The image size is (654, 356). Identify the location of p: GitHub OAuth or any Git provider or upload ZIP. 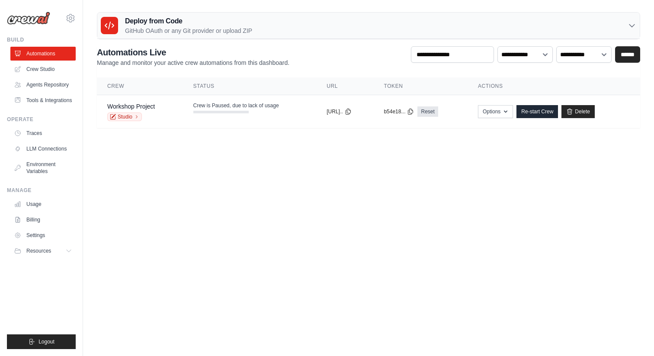
(189, 31).